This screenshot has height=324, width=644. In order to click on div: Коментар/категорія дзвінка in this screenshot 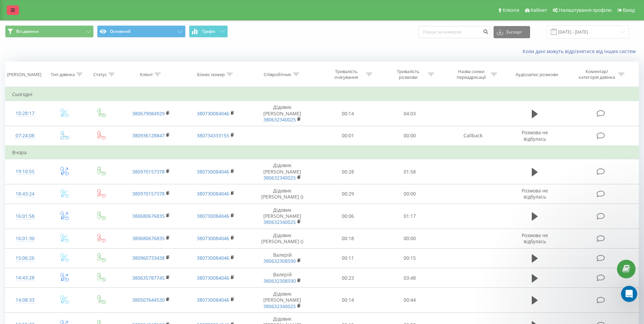, I will do `click(596, 74)`.